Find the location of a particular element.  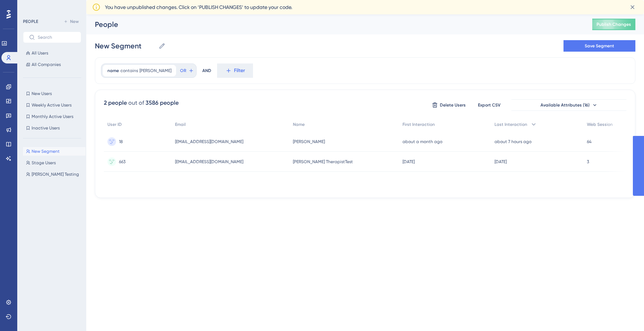

span: Export CSV is located at coordinates (489, 105).